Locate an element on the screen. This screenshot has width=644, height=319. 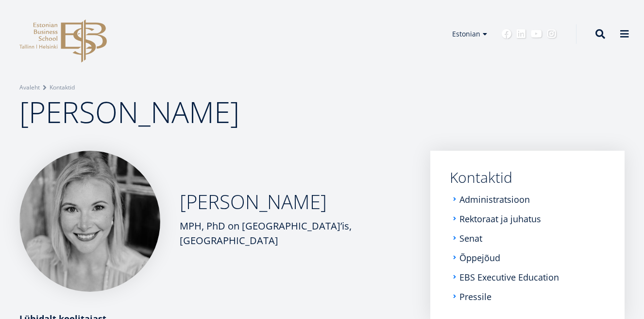
a: Õppejõud is located at coordinates (480, 257).